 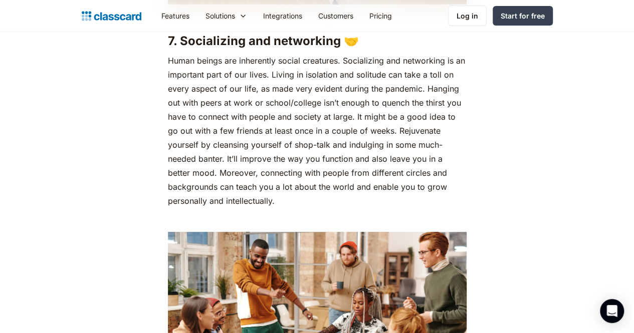 I want to click on a: Integrations, so click(x=283, y=16).